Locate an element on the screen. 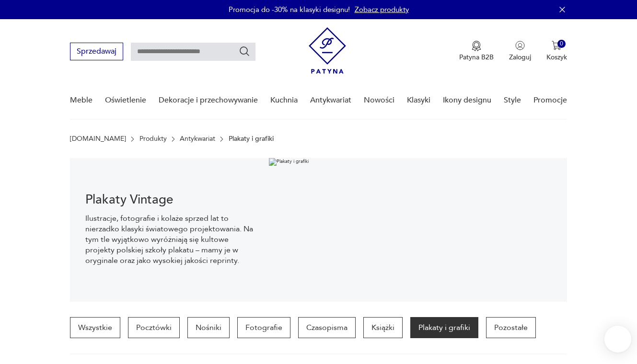  h1: Plakaty Vintage is located at coordinates (169, 200).